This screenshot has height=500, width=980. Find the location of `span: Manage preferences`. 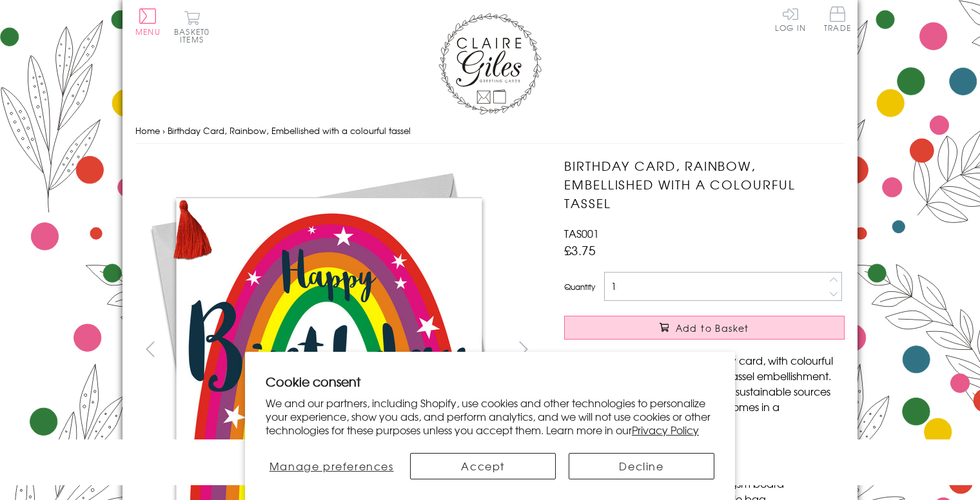

span: Manage preferences is located at coordinates (332, 466).